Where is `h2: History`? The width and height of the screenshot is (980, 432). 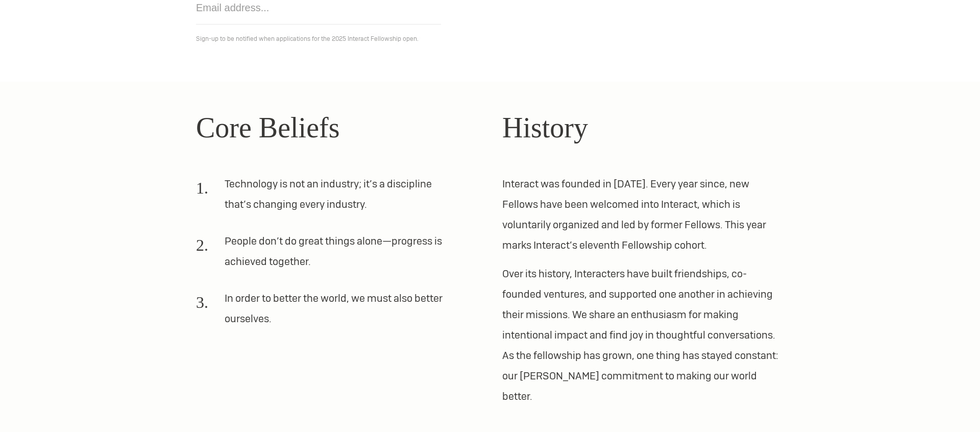
h2: History is located at coordinates (643, 128).